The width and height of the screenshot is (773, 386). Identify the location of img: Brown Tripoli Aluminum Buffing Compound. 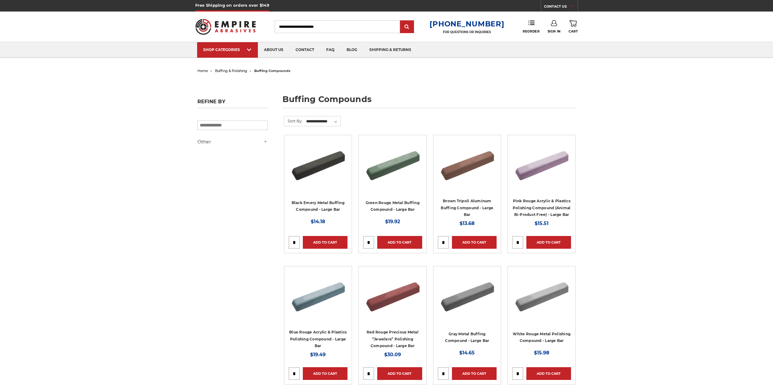
(467, 164).